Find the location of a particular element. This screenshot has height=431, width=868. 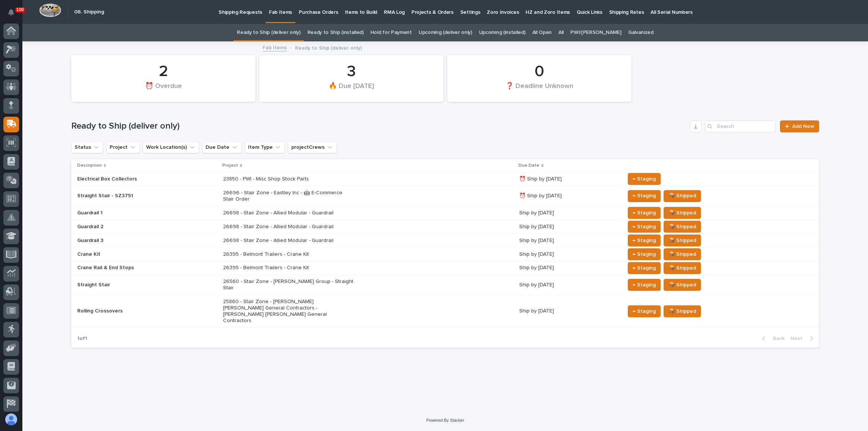

p: Project is located at coordinates (230, 166).